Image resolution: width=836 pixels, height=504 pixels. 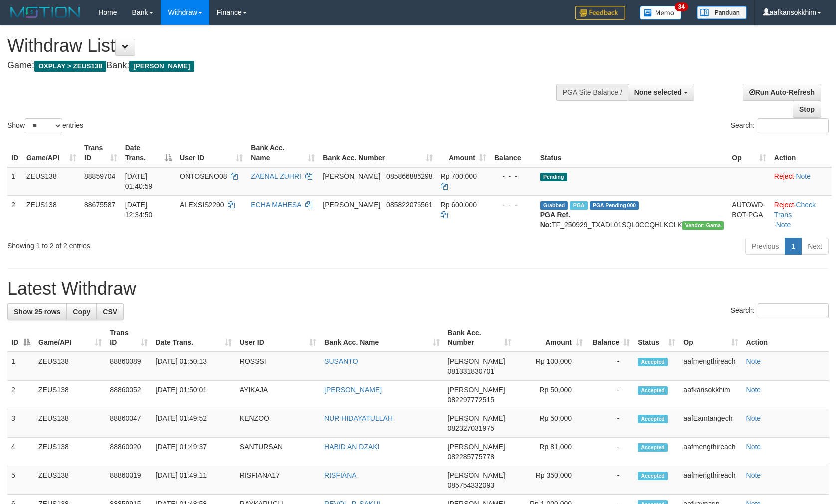 I want to click on div: PGA Site Balance /, so click(x=592, y=92).